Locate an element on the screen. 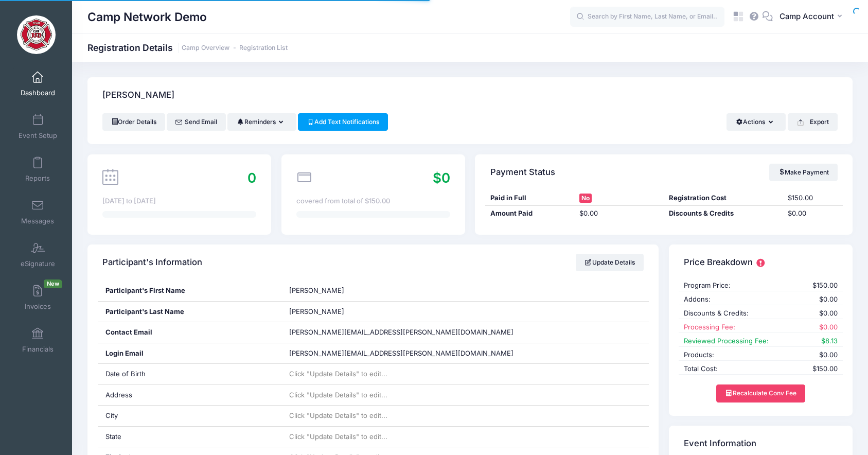 This screenshot has width=868, height=455. h4: Participant's Information is located at coordinates (152, 263).